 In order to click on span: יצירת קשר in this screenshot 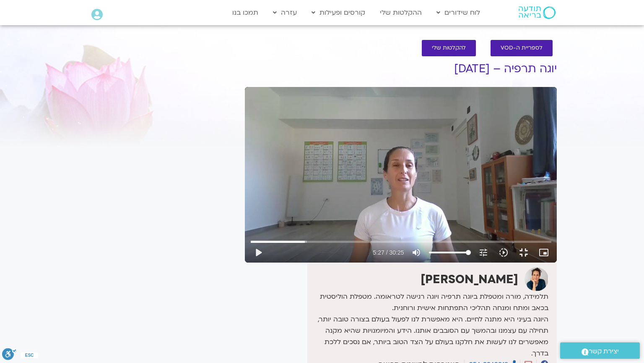, I will do `click(604, 351)`.